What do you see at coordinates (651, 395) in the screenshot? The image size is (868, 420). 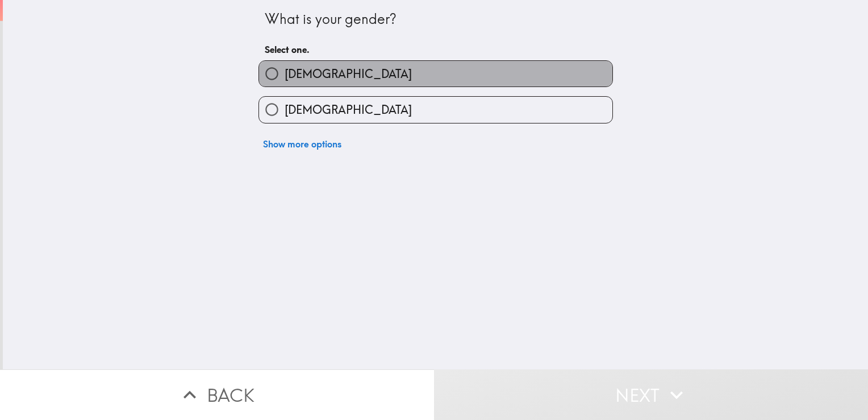 I see `button: Next` at bounding box center [651, 395].